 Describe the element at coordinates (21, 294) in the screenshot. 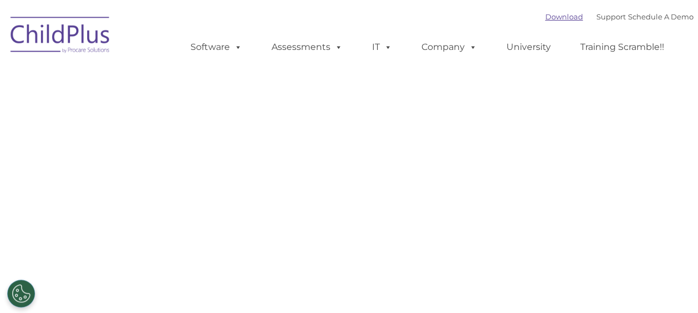

I see `button: Cookies Settings` at that location.